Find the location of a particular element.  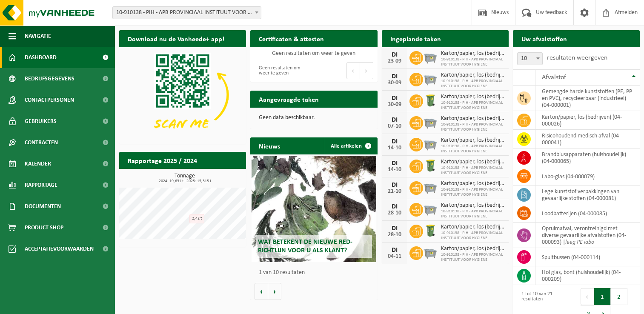

span: 10-910138 - PIH - APB PROVINCIAAL INSTITUUT VOOR HYGIENE - ANTWERPEN is located at coordinates (187, 13).